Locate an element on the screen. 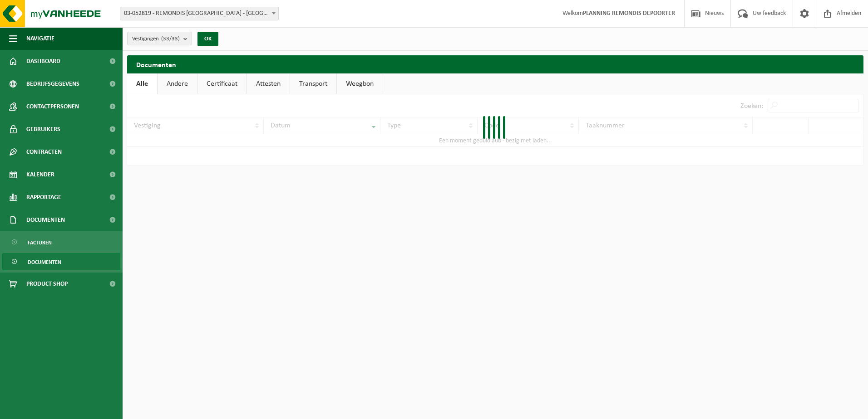 The width and height of the screenshot is (868, 419). a: Andere is located at coordinates (177, 84).